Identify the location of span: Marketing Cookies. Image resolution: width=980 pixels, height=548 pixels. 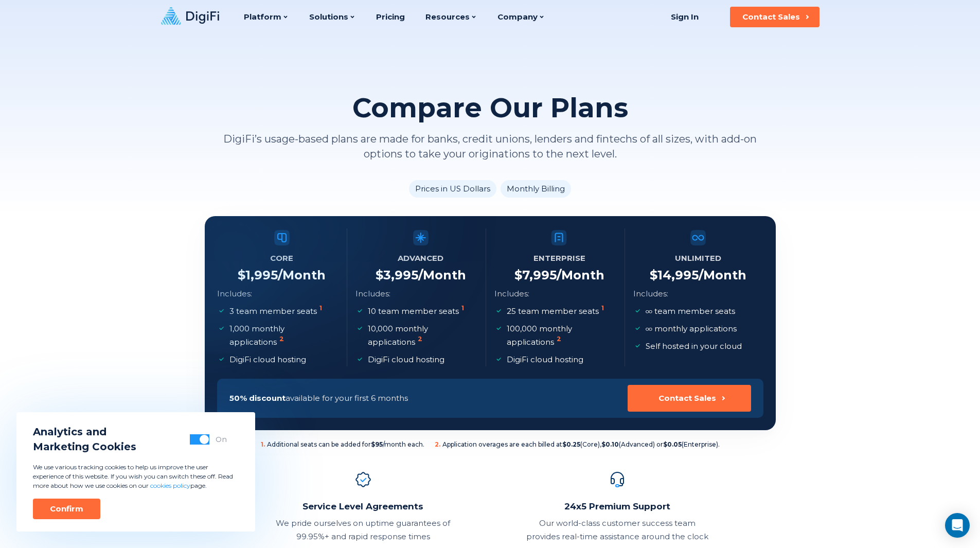
(84, 447).